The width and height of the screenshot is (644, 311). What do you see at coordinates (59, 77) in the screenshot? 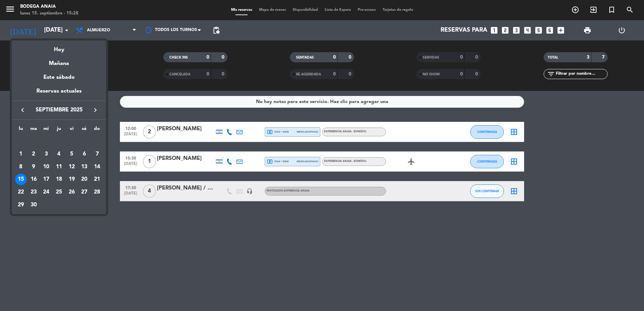
I see `div: Este sábado` at bounding box center [59, 77].